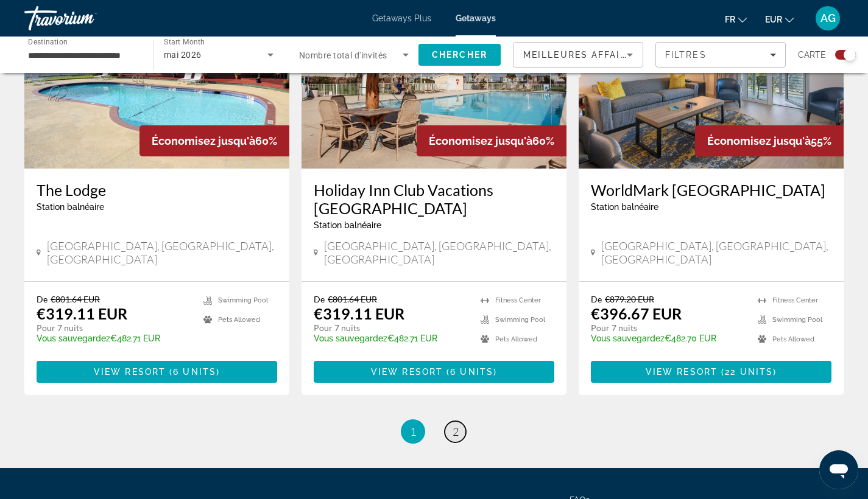  What do you see at coordinates (401, 18) in the screenshot?
I see `span: Getaways Plus` at bounding box center [401, 18].